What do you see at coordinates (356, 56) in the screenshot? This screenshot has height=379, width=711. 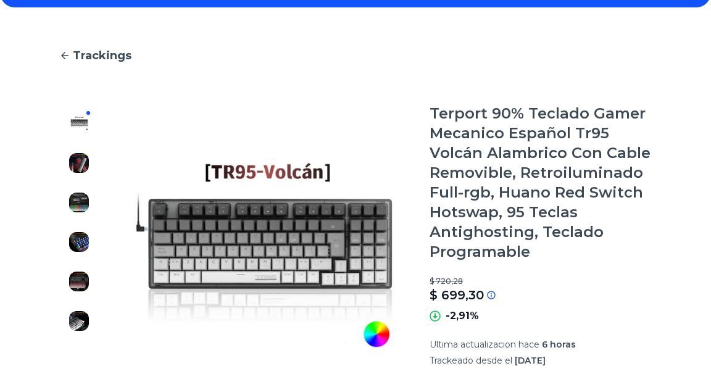 I see `a: Trackings` at bounding box center [356, 56].